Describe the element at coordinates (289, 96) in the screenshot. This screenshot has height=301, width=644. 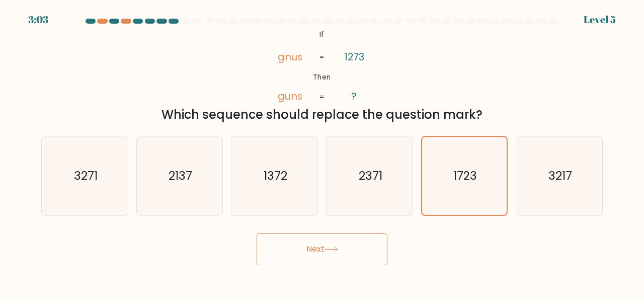
I see `tspan: guns` at that location.